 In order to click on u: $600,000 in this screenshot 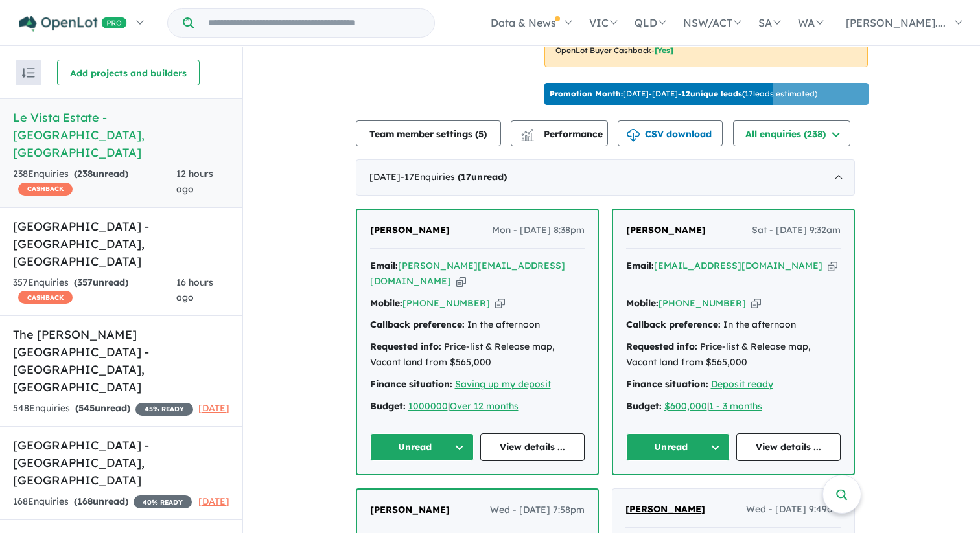, I will do `click(686, 406)`.